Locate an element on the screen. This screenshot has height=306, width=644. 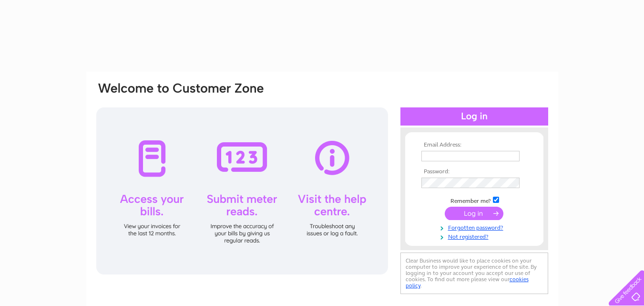
th: Password: is located at coordinates (475, 172).